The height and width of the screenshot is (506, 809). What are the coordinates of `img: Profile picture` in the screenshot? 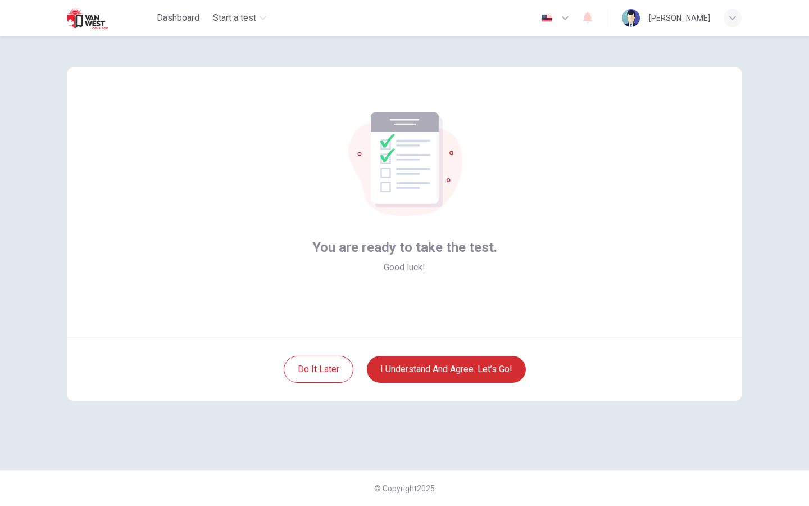 It's located at (631, 18).